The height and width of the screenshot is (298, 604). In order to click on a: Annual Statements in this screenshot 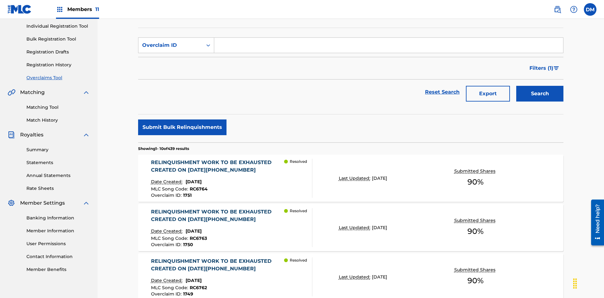, I will do `click(58, 176)`.